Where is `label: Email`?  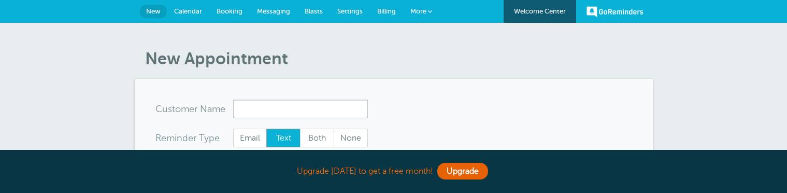 label: Email is located at coordinates (250, 138).